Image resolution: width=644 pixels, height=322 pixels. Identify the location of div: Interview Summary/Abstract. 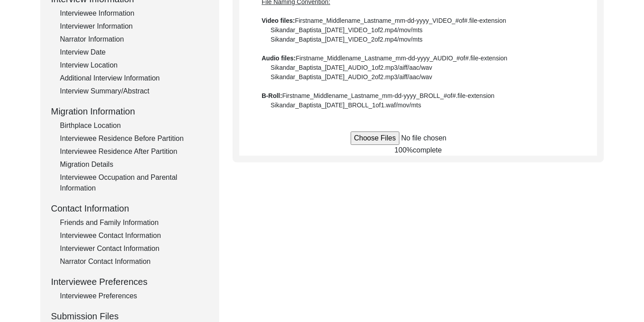
(134, 91).